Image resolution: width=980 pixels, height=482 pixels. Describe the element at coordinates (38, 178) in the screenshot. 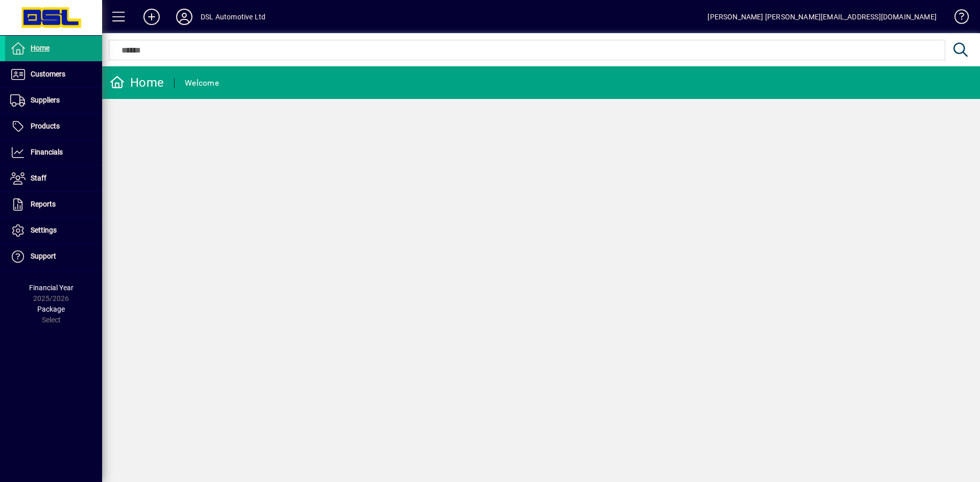

I see `span: Staff` at that location.